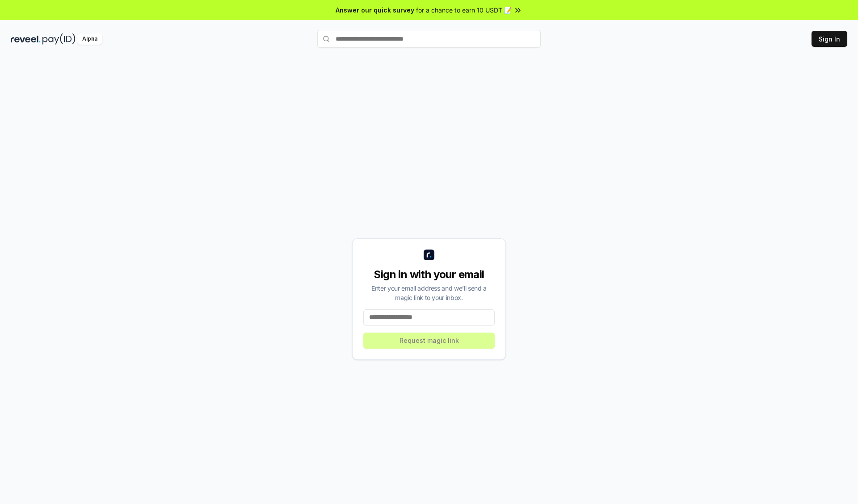 The width and height of the screenshot is (858, 504). What do you see at coordinates (375, 10) in the screenshot?
I see `span: Answer our quick survey` at bounding box center [375, 10].